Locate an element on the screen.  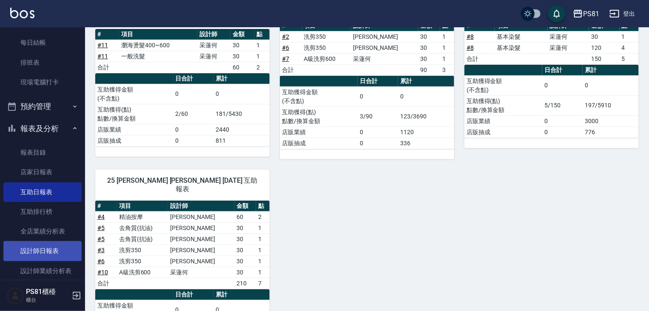
td: 3 is located at coordinates (447, 70).